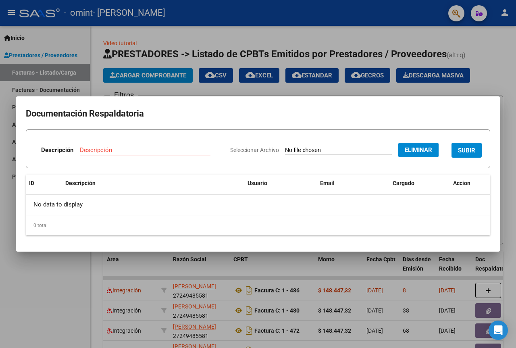  I want to click on span: Cargado, so click(404, 183).